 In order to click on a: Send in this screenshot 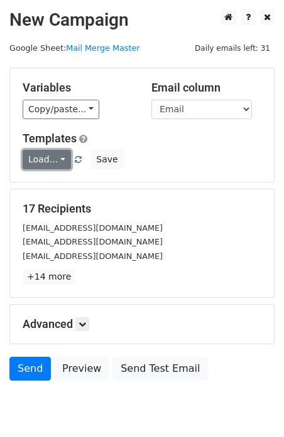, I will do `click(30, 369)`.